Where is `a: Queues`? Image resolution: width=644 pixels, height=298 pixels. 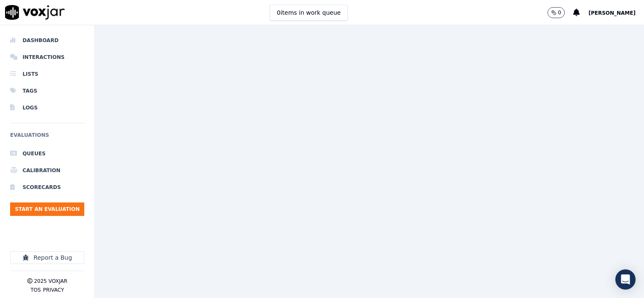 a: Queues is located at coordinates (47, 154).